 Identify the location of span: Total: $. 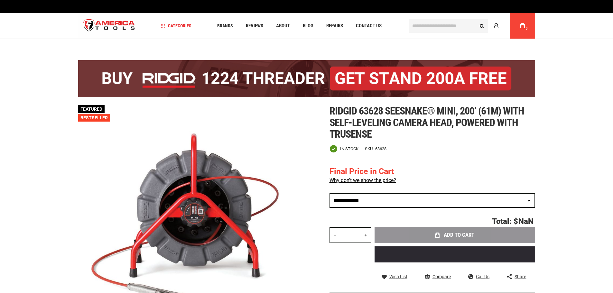
(505, 222).